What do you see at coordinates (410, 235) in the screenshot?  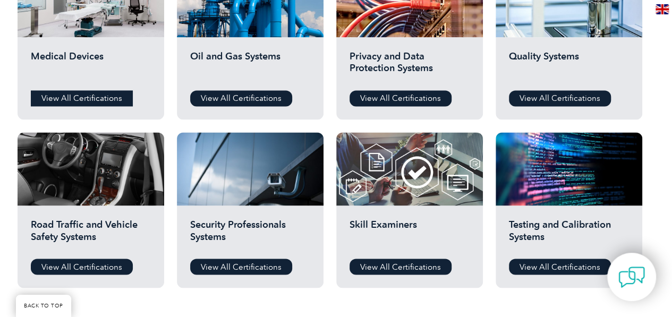 I see `h2: Skill Examiners` at bounding box center [410, 235].